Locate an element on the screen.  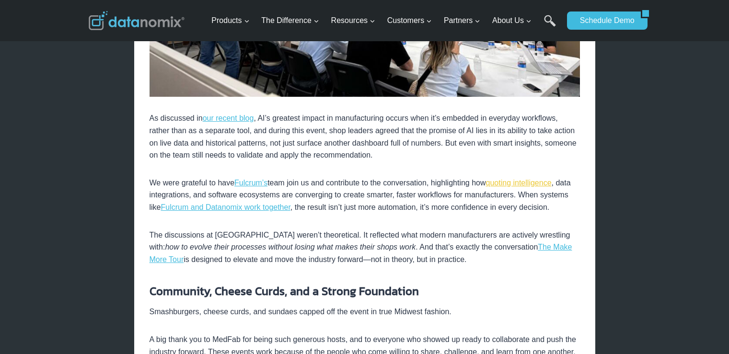
a: The Make More Tour is located at coordinates (361, 253).